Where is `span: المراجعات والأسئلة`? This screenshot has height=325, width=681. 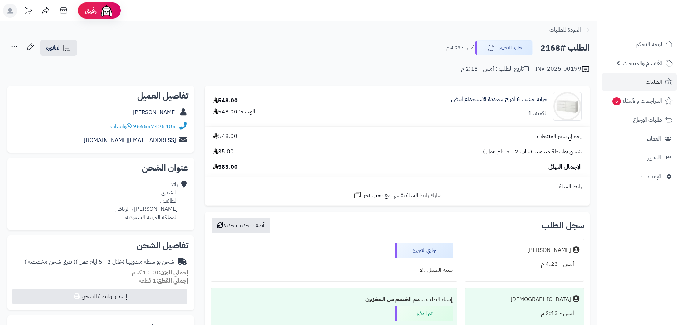
span: المراجعات والأسئلة is located at coordinates (636, 101).